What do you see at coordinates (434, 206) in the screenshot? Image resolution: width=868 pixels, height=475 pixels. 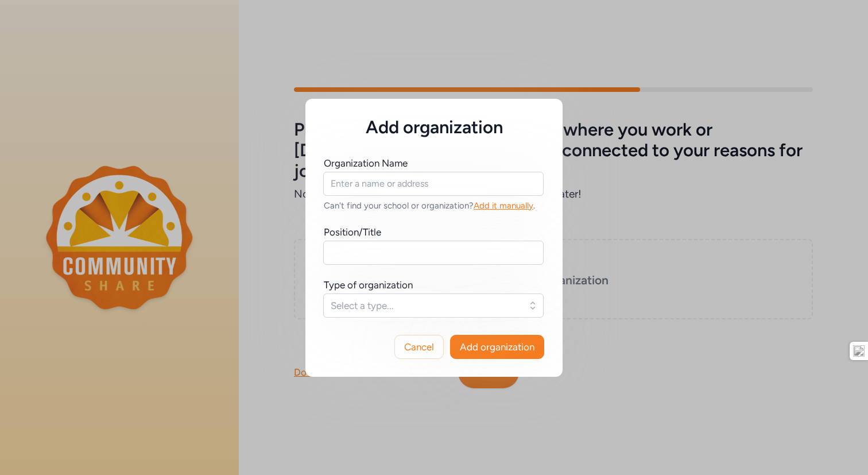 I see `div: Can't find your school or organization? .` at bounding box center [434, 206].